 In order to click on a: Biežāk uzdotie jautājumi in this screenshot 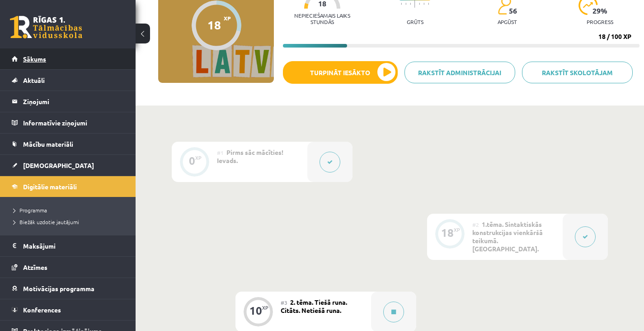, I will do `click(70, 222)`.